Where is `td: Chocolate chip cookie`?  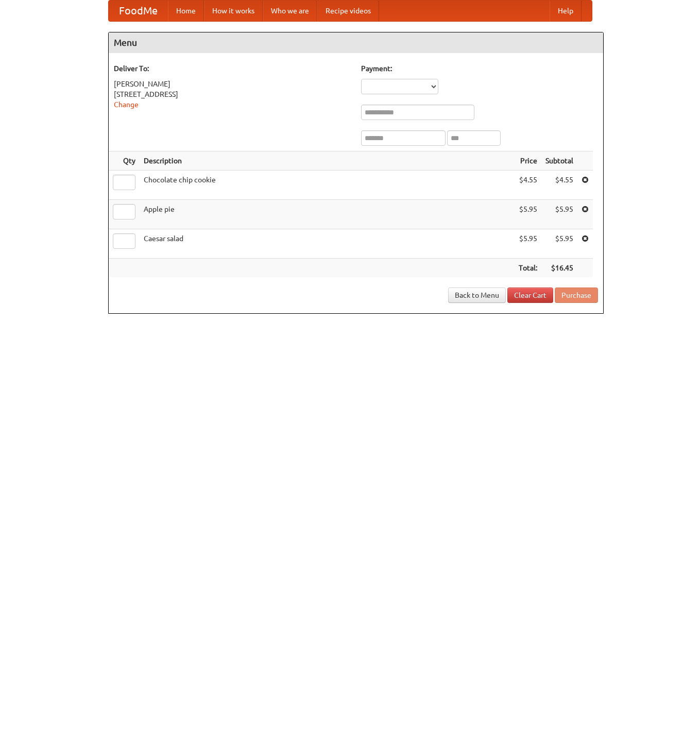
td: Chocolate chip cookie is located at coordinates (327, 185).